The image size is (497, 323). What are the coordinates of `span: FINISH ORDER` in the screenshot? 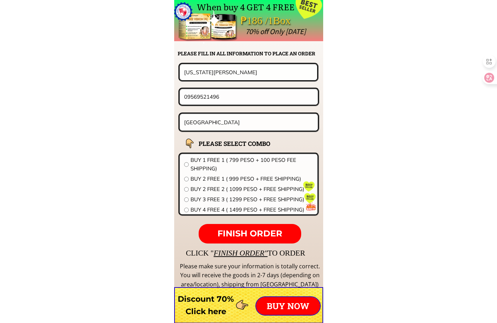 It's located at (250, 233).